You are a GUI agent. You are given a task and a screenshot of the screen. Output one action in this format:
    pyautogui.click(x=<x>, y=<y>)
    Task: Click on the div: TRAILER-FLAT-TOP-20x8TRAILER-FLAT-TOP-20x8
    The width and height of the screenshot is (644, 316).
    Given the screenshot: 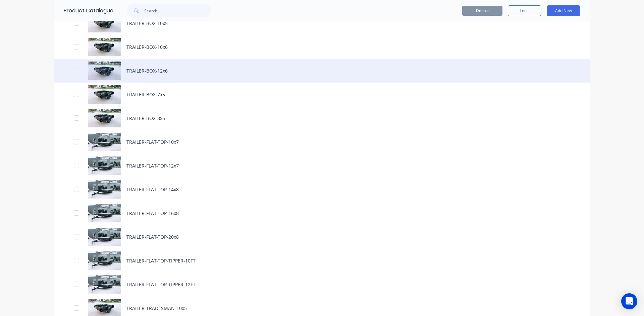 What is the action you would take?
    pyautogui.click(x=322, y=237)
    